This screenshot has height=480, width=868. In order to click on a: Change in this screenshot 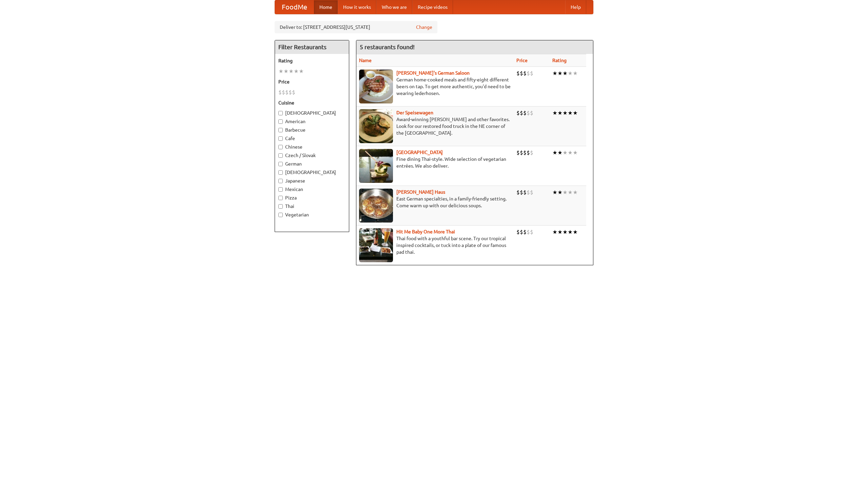, I will do `click(424, 27)`.